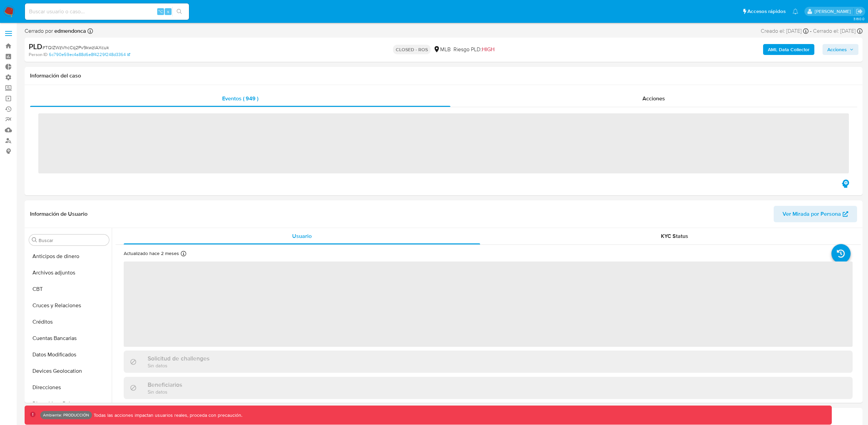 Image resolution: width=868 pixels, height=425 pixels. I want to click on span: Eventos ( 949 ), so click(240, 98).